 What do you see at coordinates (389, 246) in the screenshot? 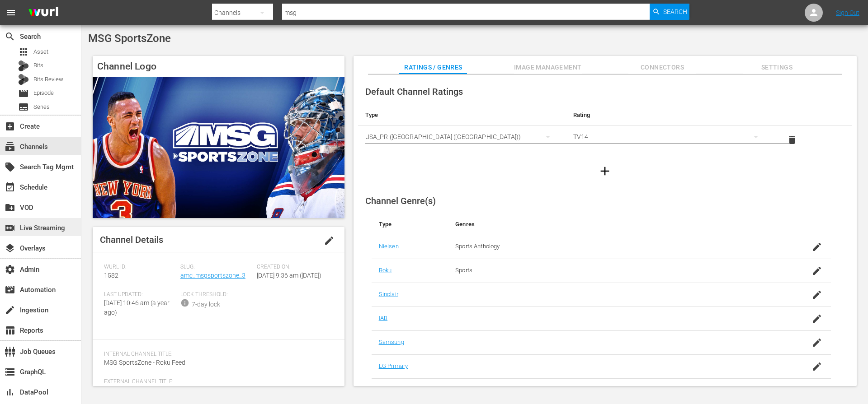
I see `a: Nielsen` at bounding box center [389, 246].